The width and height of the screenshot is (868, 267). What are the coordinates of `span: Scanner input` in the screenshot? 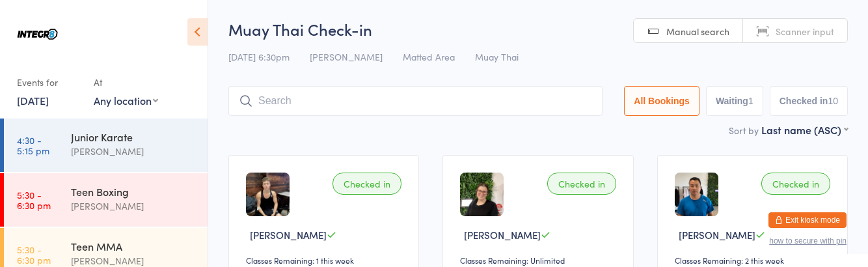 It's located at (805, 31).